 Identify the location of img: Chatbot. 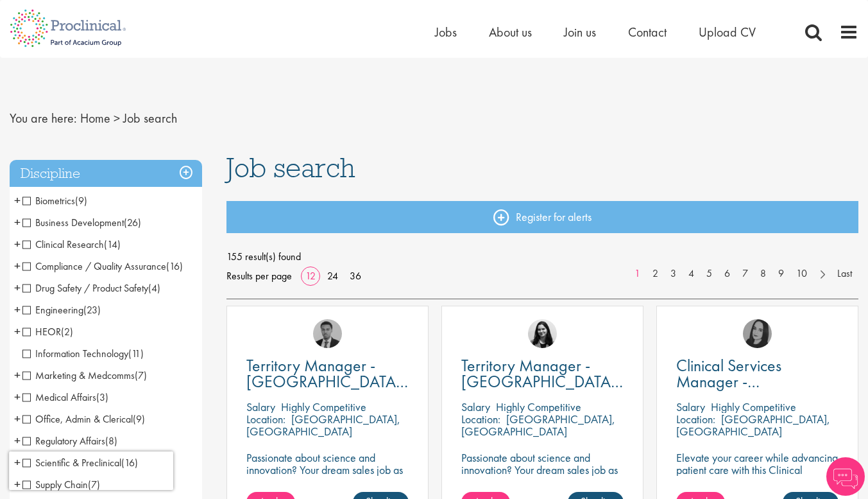
(846, 476).